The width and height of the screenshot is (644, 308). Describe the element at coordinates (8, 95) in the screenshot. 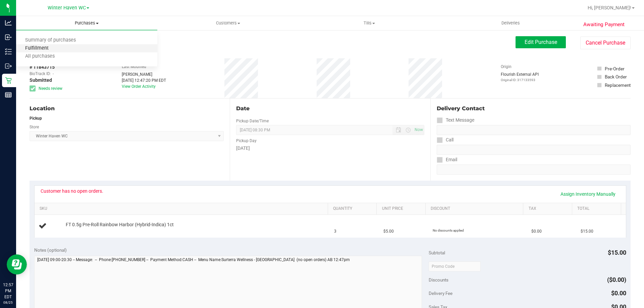

I see `inline-svg: Reports` at that location.